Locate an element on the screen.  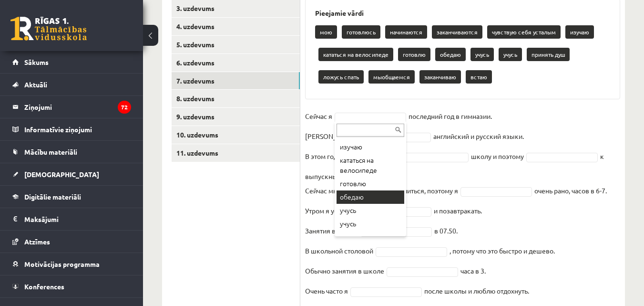
div: кататься на велосипеде is located at coordinates (371, 166).